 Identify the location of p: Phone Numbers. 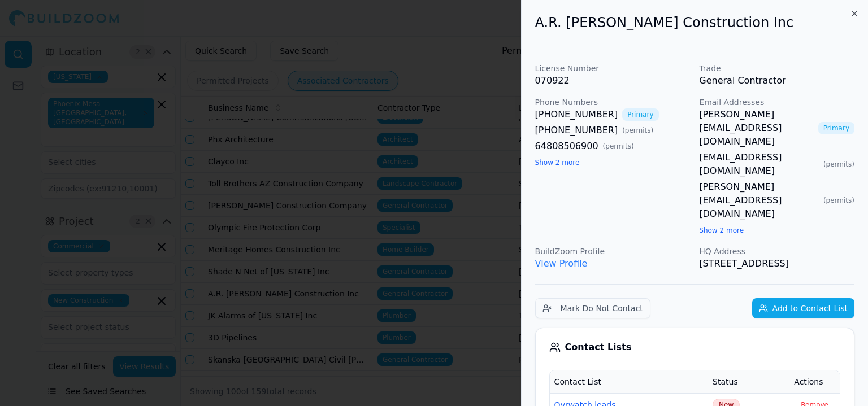
(613, 102).